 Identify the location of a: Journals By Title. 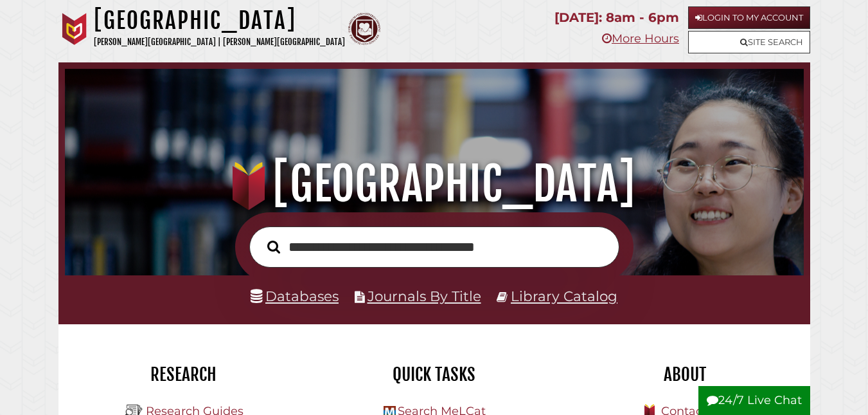
(424, 296).